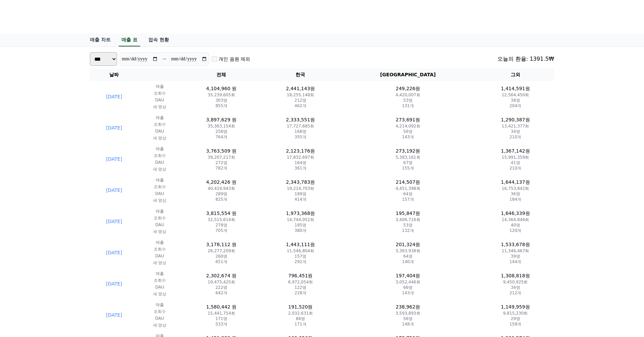 Image resolution: width=644 pixels, height=337 pixels. Describe the element at coordinates (515, 293) in the screenshot. I see `p: 212개` at that location.